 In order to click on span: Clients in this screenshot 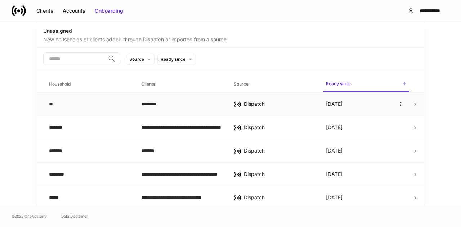, I will do `click(182, 84)`.